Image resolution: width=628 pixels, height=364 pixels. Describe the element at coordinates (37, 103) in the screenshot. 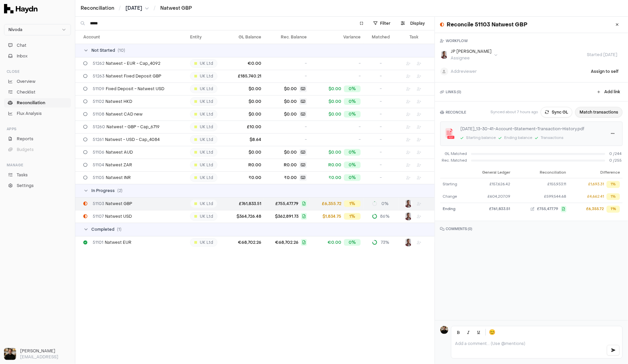

I see `a: Reconciliation` at that location.